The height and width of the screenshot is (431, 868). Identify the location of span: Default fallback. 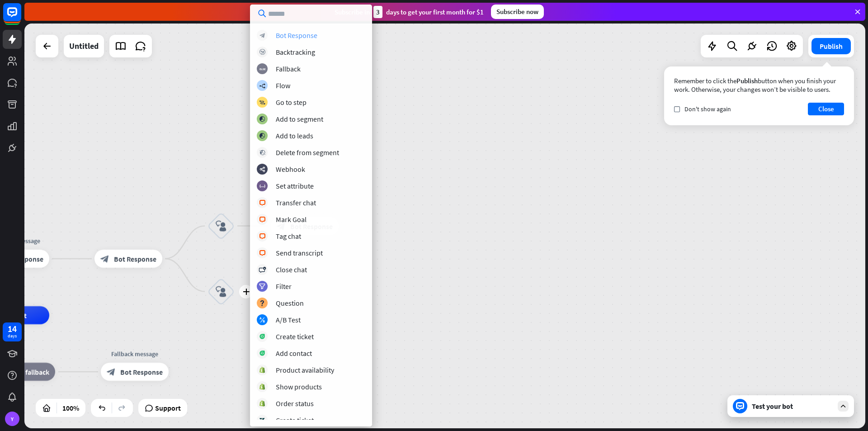
(25, 372).